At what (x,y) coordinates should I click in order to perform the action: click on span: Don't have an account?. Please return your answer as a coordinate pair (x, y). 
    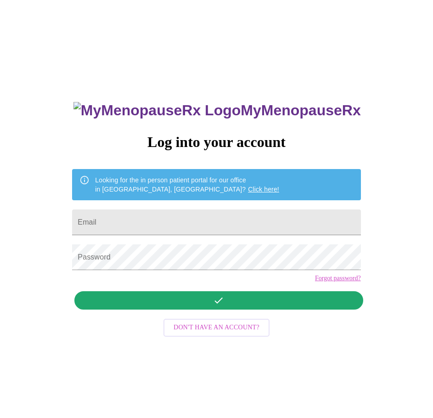
    Looking at the image, I should click on (216, 327).